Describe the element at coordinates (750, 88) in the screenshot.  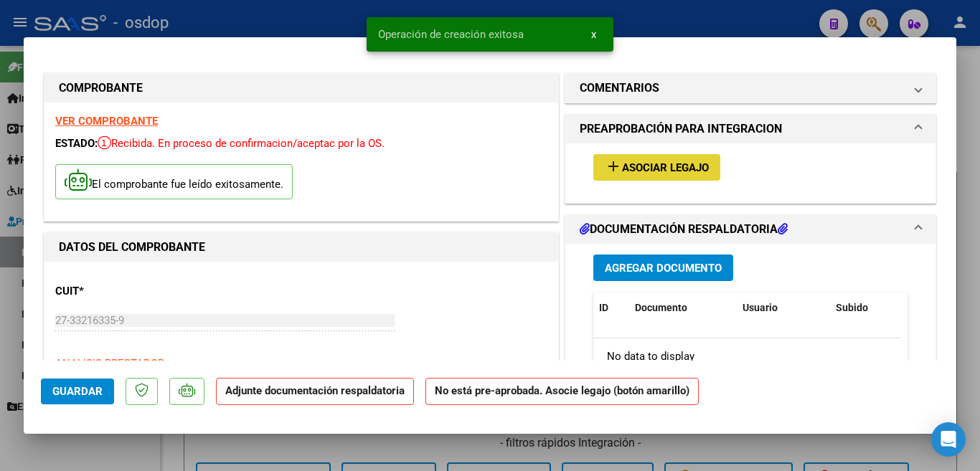
I see `mat-expansion-panel-header: COMENTARIOS` at that location.